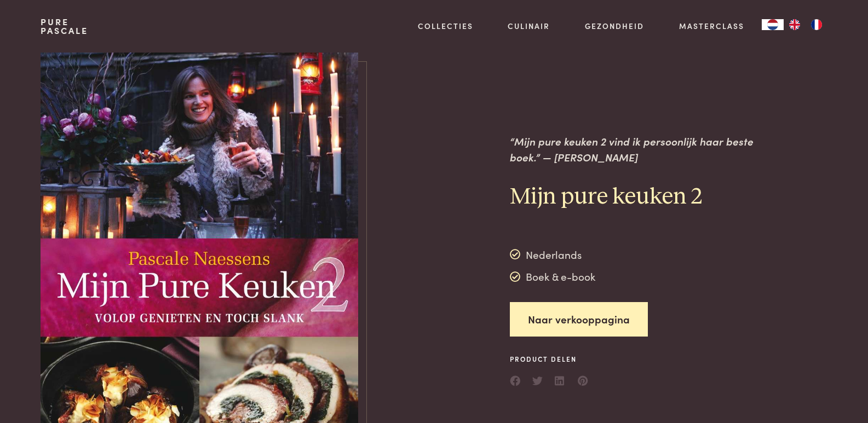 Image resolution: width=868 pixels, height=423 pixels. I want to click on h2: Mijn pure keuken 2, so click(635, 197).